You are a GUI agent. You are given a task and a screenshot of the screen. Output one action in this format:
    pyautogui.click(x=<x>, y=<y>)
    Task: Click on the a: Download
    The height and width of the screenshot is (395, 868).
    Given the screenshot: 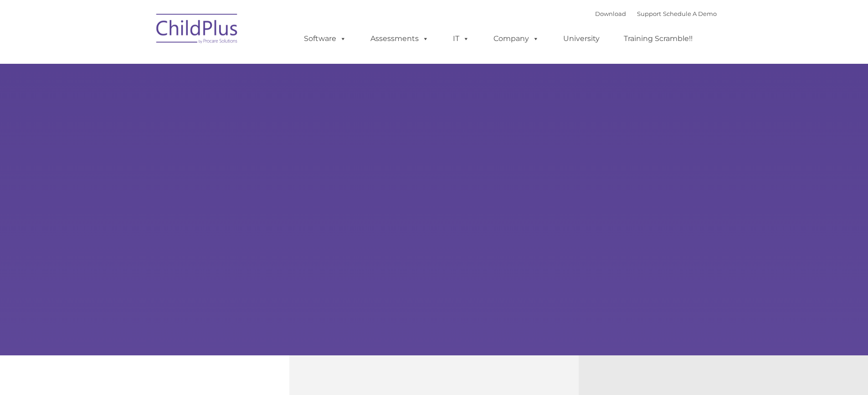 What is the action you would take?
    pyautogui.click(x=611, y=13)
    